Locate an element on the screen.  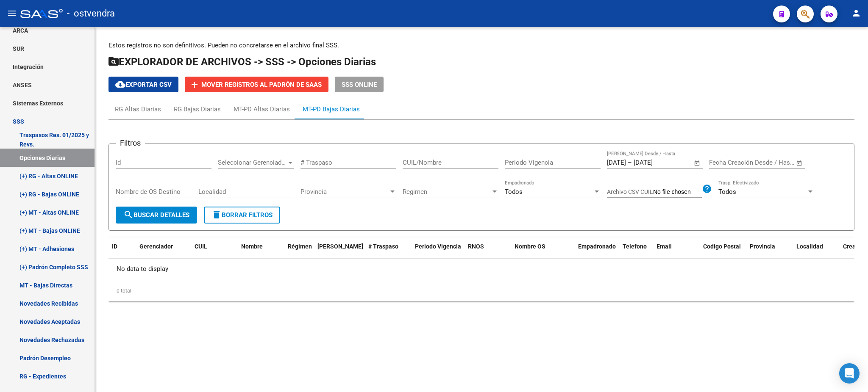
datatable-header-cell: Email is located at coordinates (676, 251).